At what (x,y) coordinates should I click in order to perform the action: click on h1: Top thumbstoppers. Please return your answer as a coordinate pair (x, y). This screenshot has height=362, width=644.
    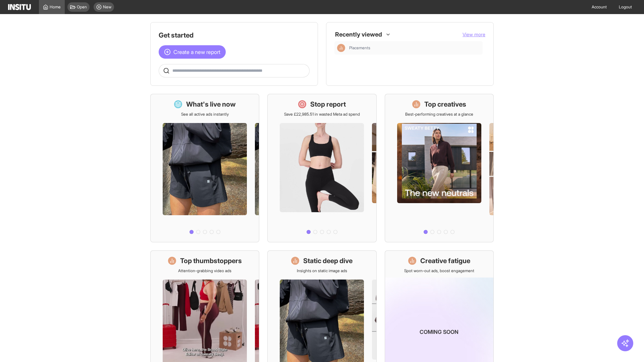
    Looking at the image, I should click on (211, 261).